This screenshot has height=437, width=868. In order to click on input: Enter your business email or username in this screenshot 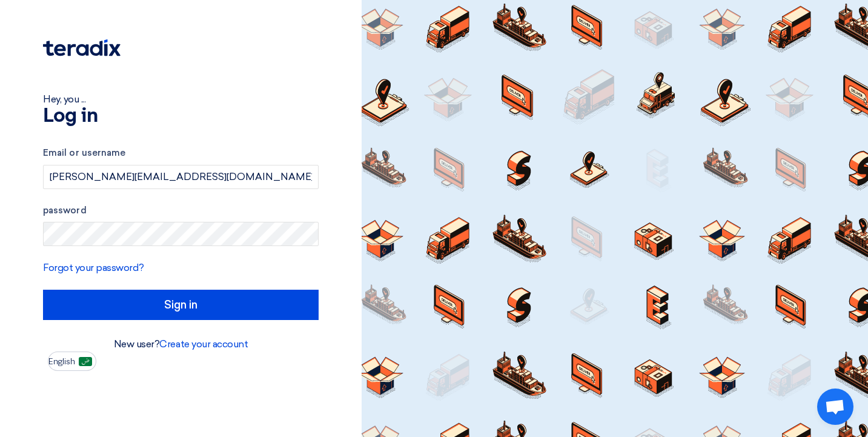, I will do `click(180, 177)`.